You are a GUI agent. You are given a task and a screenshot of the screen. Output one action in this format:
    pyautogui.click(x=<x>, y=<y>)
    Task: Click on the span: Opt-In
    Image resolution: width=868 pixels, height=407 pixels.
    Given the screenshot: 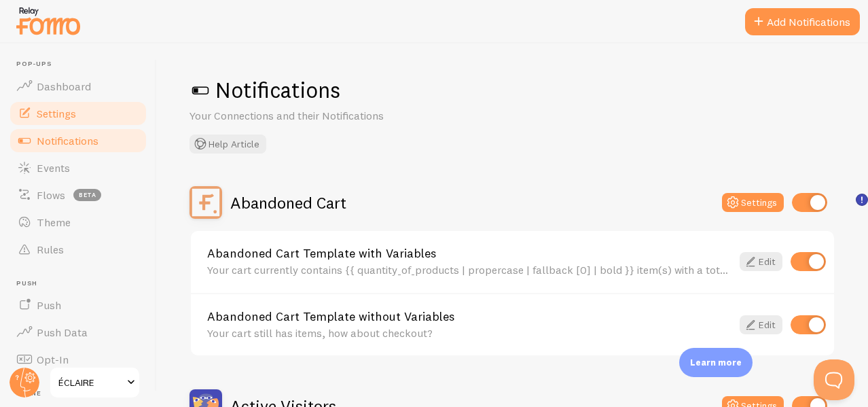 What is the action you would take?
    pyautogui.click(x=52, y=360)
    